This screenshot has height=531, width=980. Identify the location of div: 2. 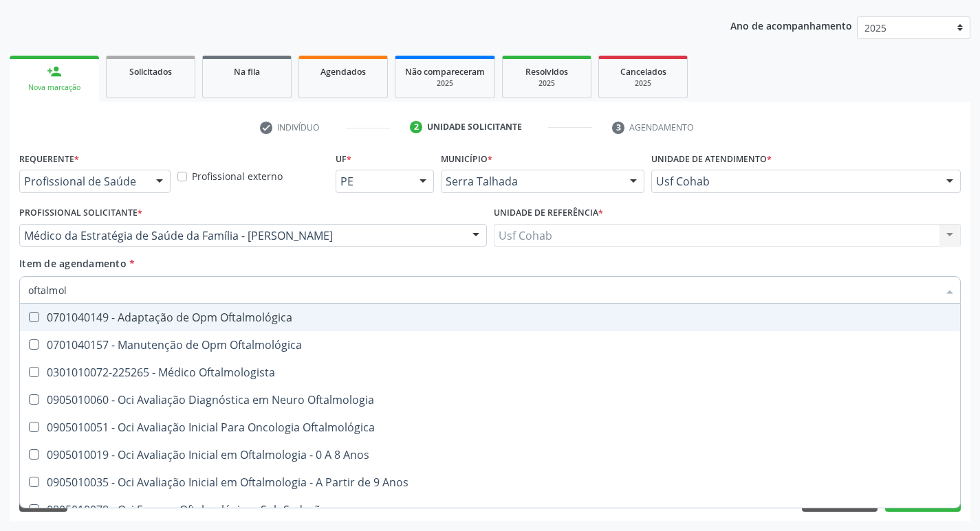
(416, 127).